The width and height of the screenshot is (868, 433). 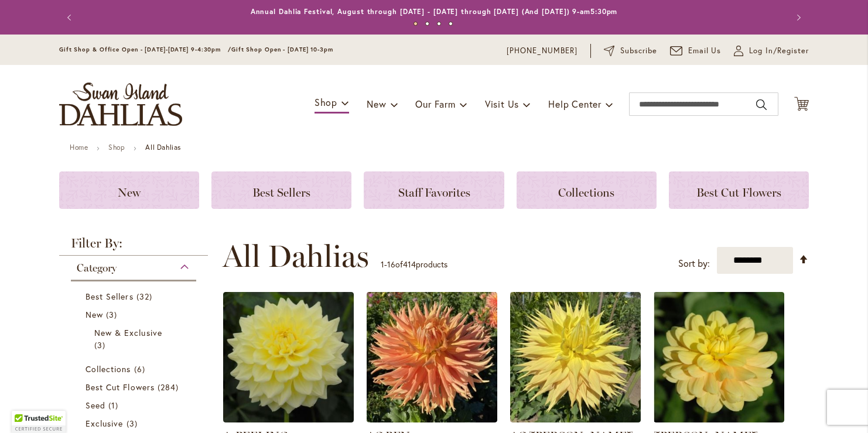 I want to click on a: Shop, so click(x=117, y=147).